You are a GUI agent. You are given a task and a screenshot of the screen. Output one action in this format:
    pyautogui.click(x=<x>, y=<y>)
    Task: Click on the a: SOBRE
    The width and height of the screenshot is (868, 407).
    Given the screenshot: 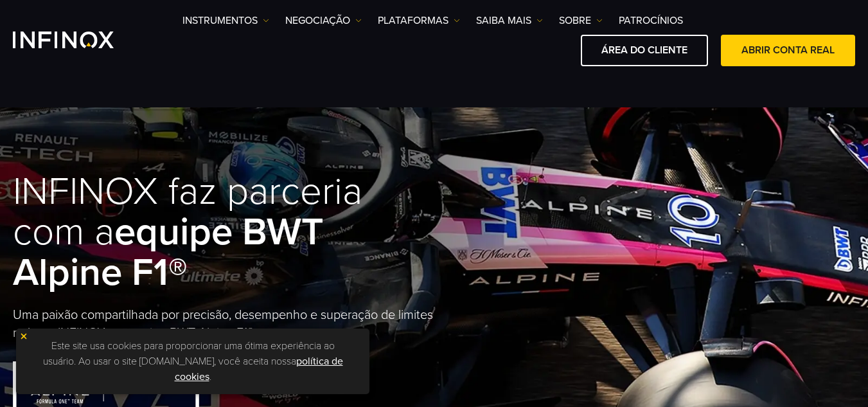 What is the action you would take?
    pyautogui.click(x=581, y=21)
    